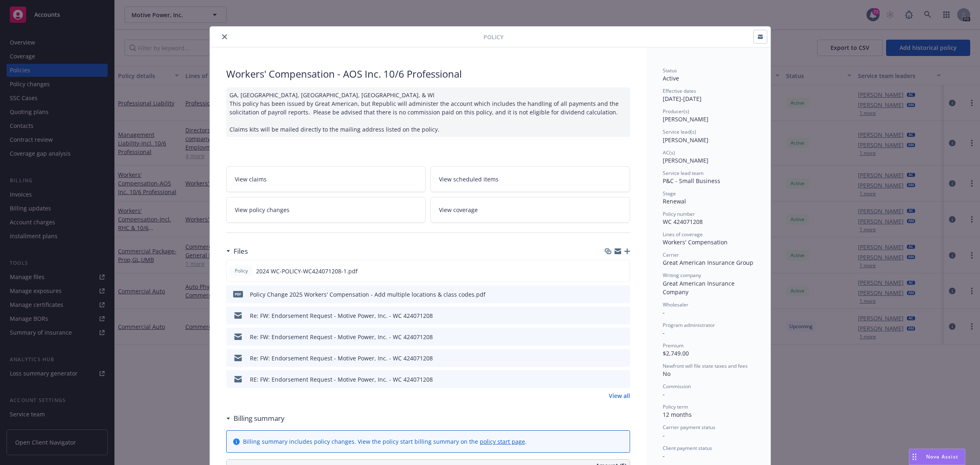 This screenshot has width=980, height=465. Describe the element at coordinates (705, 365) in the screenshot. I see `span: Newfront will file state taxes and fees` at that location.